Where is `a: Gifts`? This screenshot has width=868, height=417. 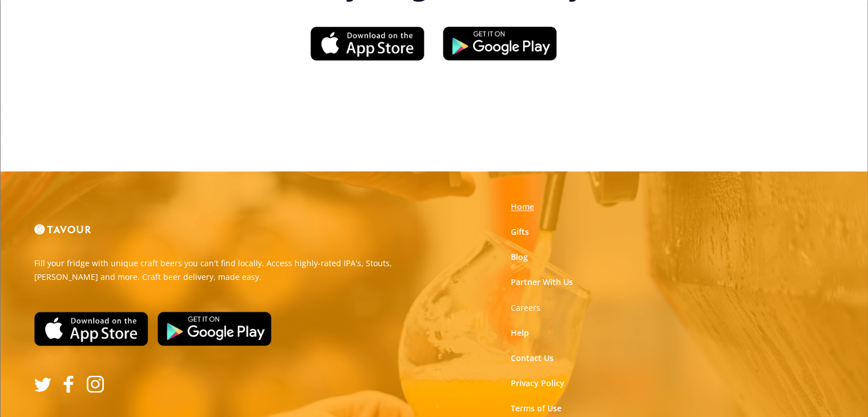
a: Gifts is located at coordinates (520, 232).